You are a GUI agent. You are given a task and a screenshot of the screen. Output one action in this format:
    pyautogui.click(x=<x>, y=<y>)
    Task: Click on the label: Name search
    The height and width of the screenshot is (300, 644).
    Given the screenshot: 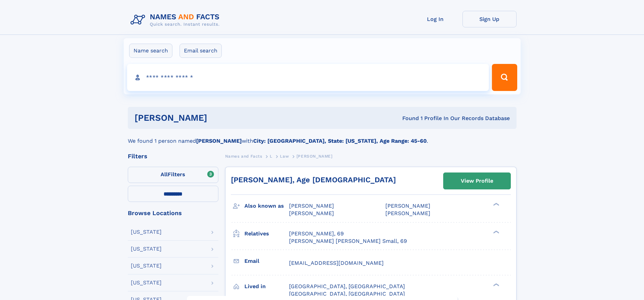 What is the action you would take?
    pyautogui.click(x=151, y=51)
    